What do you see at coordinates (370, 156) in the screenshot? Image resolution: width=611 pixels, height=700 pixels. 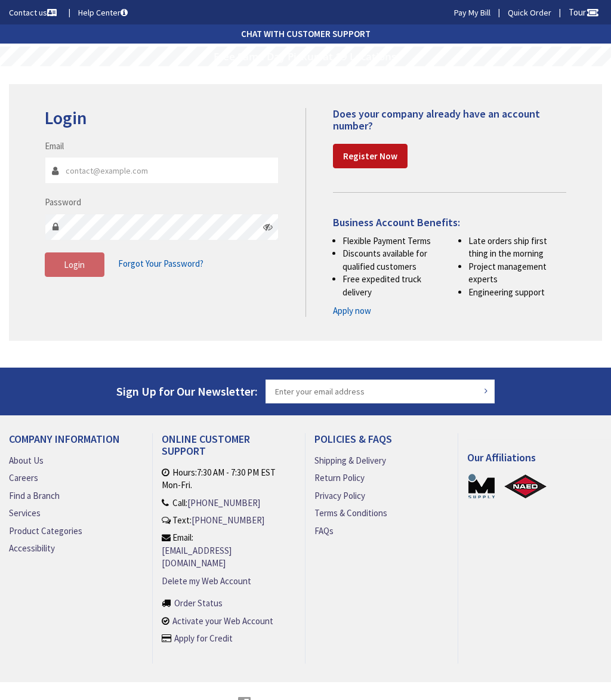 I see `strong: Register Now` at bounding box center [370, 156].